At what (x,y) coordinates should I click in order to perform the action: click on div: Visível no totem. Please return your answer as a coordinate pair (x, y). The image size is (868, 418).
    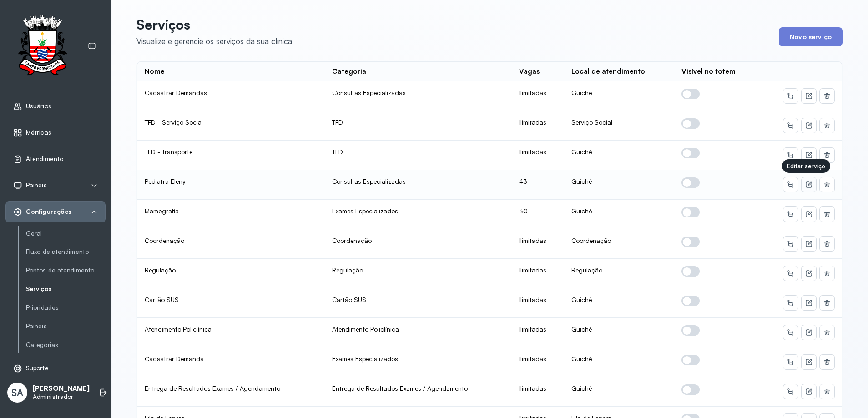
    Looking at the image, I should click on (708, 71).